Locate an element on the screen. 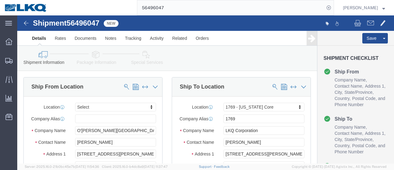 The height and width of the screenshot is (170, 394). a: Feedback is located at coordinates (222, 166).